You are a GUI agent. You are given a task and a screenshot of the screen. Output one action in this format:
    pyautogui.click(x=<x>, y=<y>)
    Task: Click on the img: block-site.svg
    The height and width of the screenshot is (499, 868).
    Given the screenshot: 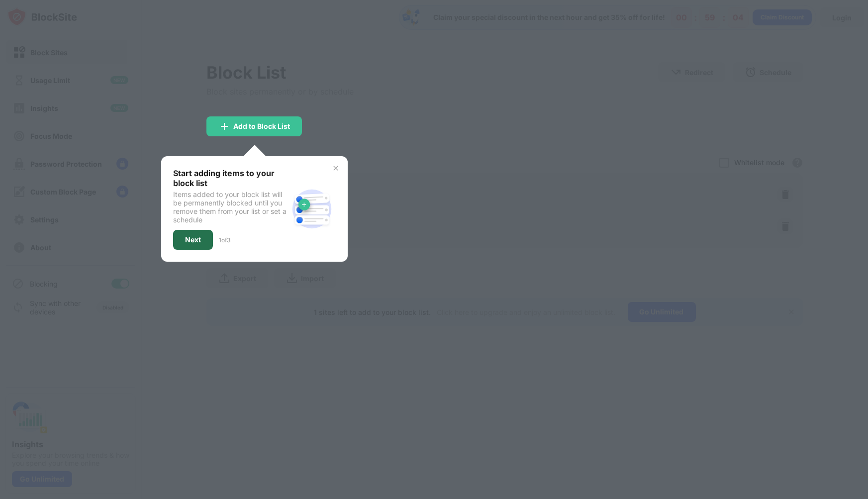 What is the action you would take?
    pyautogui.click(x=312, y=209)
    